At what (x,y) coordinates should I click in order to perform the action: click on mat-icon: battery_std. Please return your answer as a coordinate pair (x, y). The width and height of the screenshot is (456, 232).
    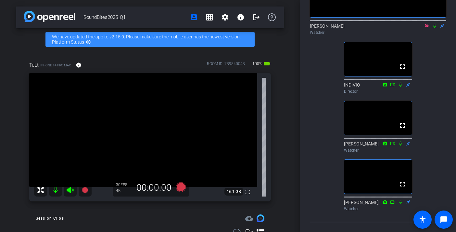
    Looking at the image, I should click on (267, 64).